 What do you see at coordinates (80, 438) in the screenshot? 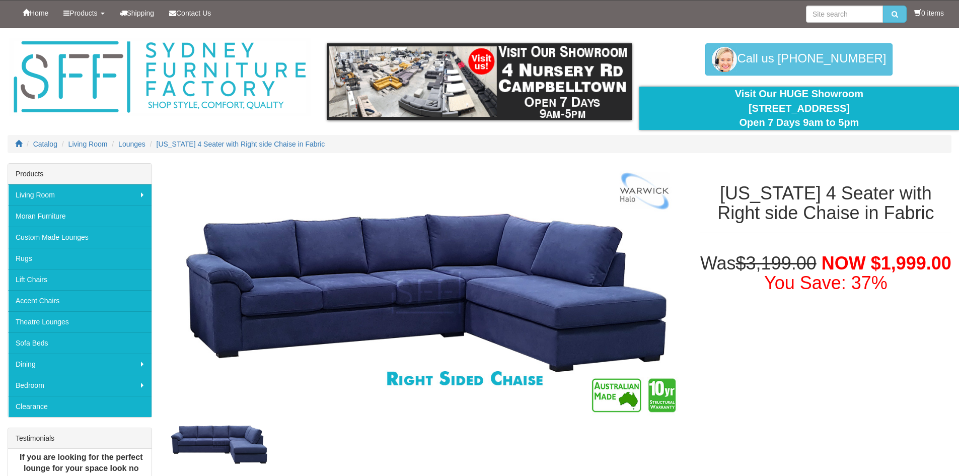
I see `div: Testimonials` at bounding box center [80, 438].